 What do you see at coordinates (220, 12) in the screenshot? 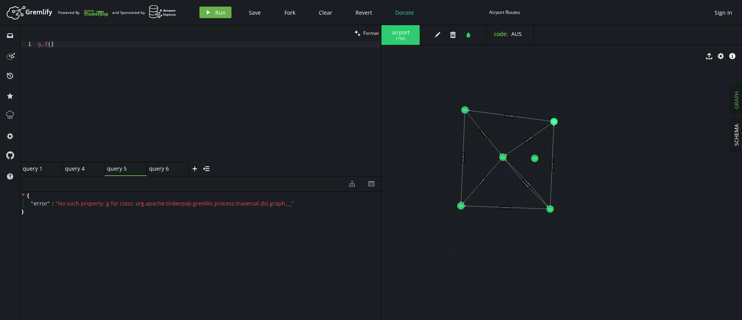
I see `span: Run` at bounding box center [220, 12].